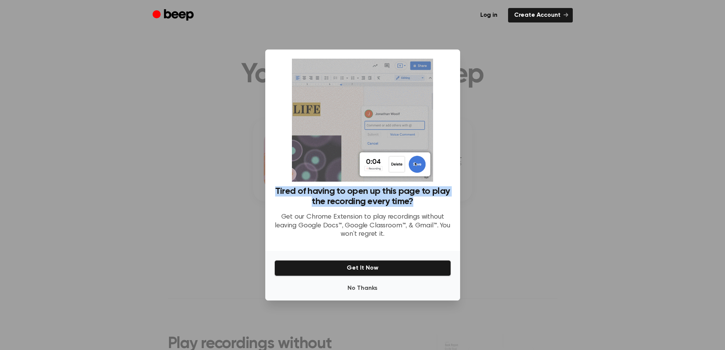 This screenshot has width=725, height=350. I want to click on p: Get our Chrome Extension to play recordings without leaving Google Docs™, Google Classroom™, & Gm..., so click(363, 226).